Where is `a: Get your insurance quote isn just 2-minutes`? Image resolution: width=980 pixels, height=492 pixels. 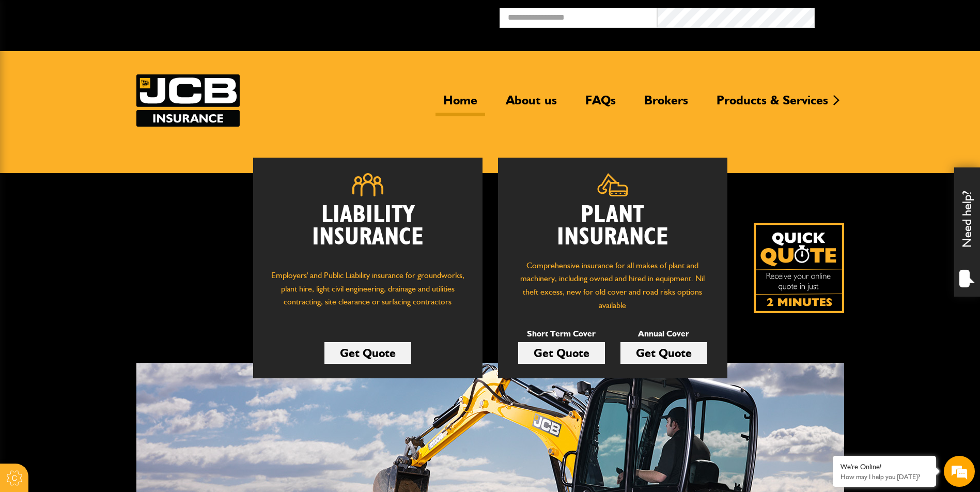 a: Get your insurance quote isn just 2-minutes is located at coordinates (799, 268).